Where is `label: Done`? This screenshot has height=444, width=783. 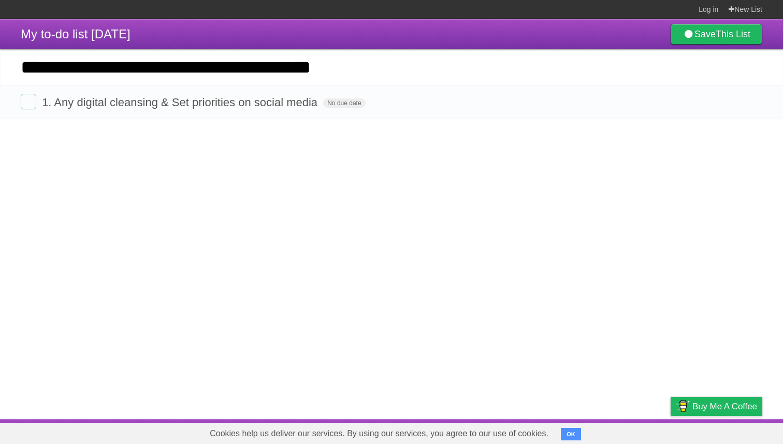
label: Done is located at coordinates (28, 102).